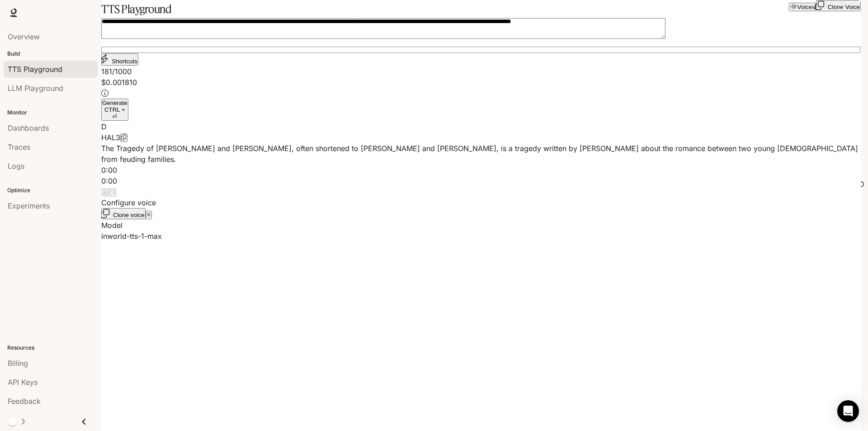 This screenshot has width=868, height=431. What do you see at coordinates (481, 83) in the screenshot?
I see `p: $ 0.001810` at bounding box center [481, 83].